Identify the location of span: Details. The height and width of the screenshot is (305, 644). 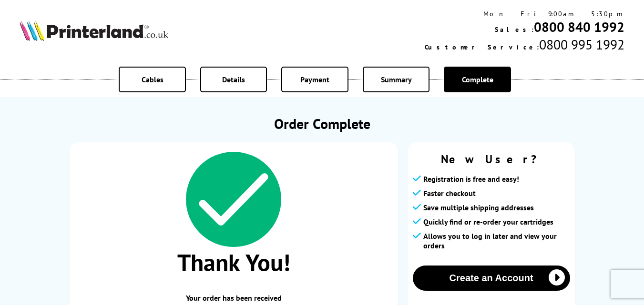
(233, 80).